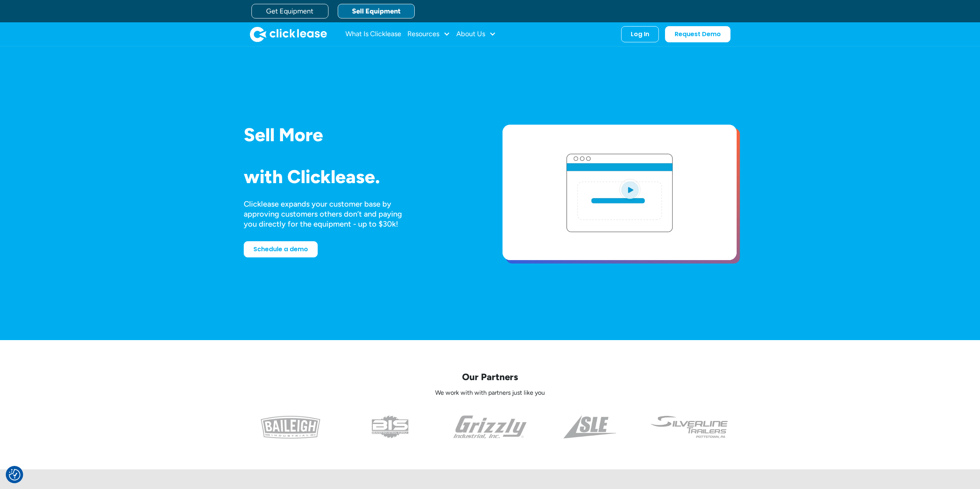 The width and height of the screenshot is (980, 489). What do you see at coordinates (428, 34) in the screenshot?
I see `div: Resources` at bounding box center [428, 34].